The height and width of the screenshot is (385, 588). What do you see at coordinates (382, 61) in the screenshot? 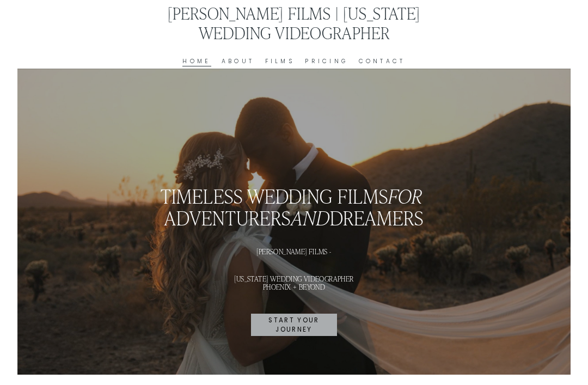
I see `a: Contact` at bounding box center [382, 61].